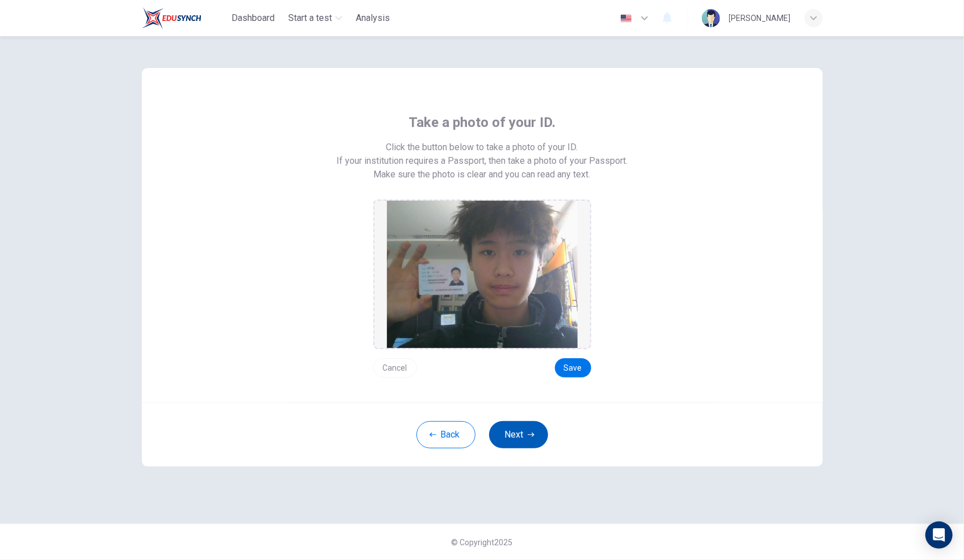 This screenshot has width=964, height=560. I want to click on span: Analysis, so click(373, 18).